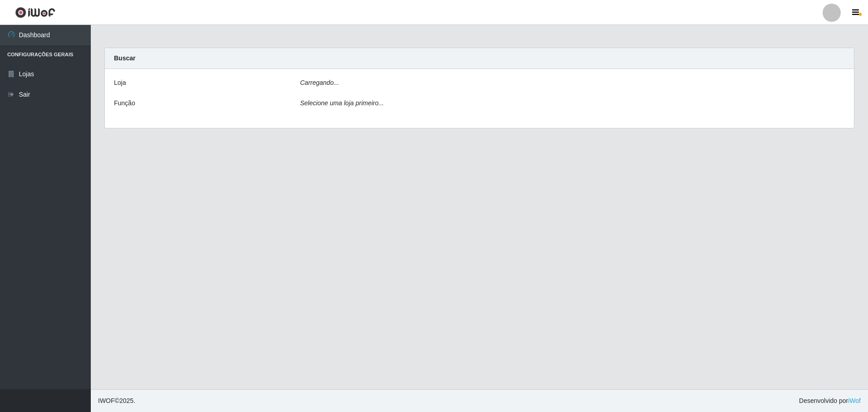  Describe the element at coordinates (124, 103) in the screenshot. I see `label: Função` at that location.